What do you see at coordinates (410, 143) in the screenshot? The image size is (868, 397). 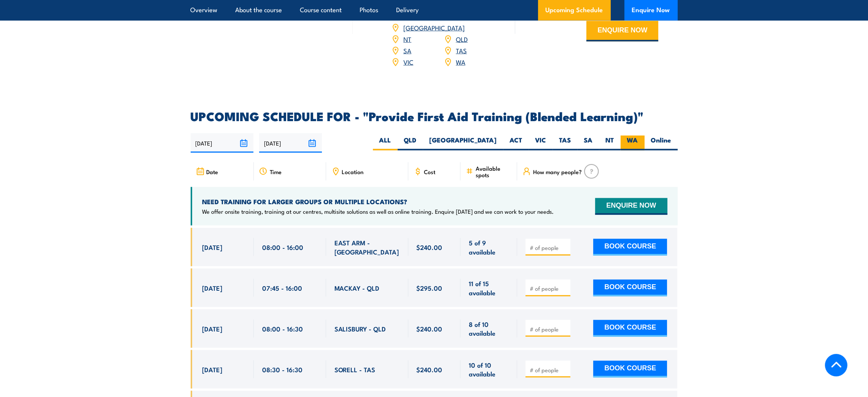 I see `label: QLD` at bounding box center [410, 143].